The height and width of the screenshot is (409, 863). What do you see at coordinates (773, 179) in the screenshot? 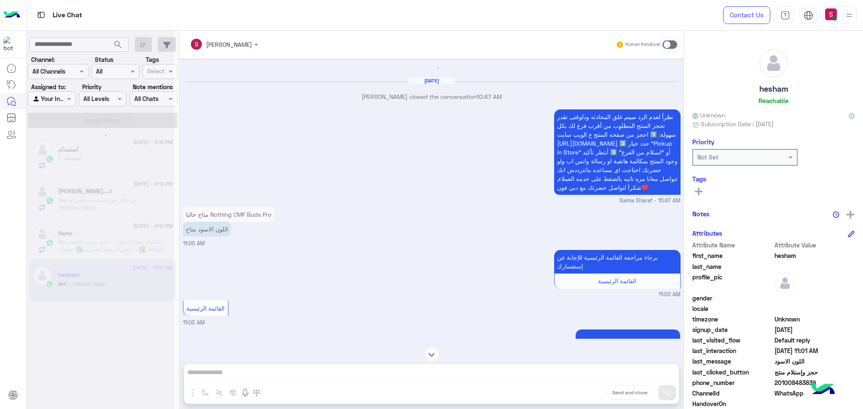
I see `h6: Tags` at bounding box center [773, 179].